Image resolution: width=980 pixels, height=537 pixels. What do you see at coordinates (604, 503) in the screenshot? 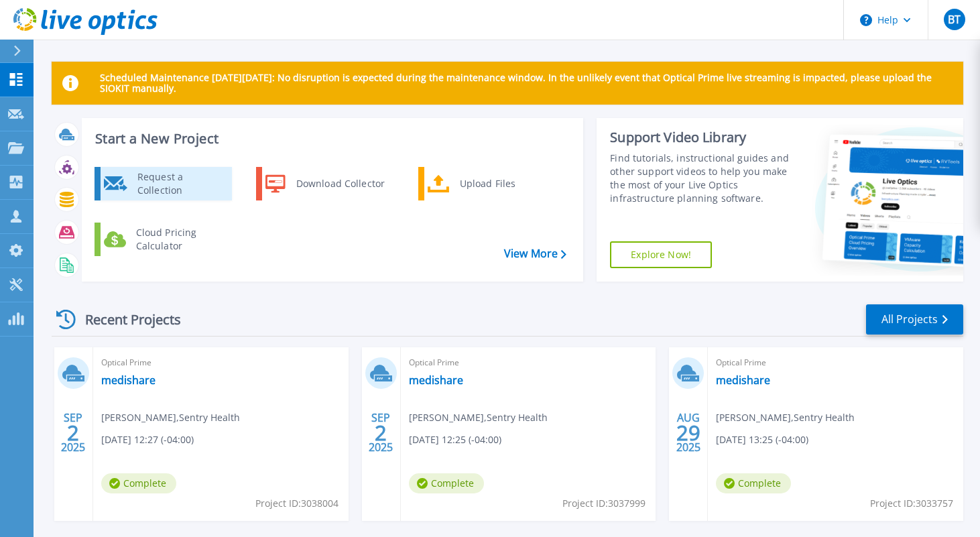
I see `span: Project ID: 3037999` at bounding box center [604, 503].